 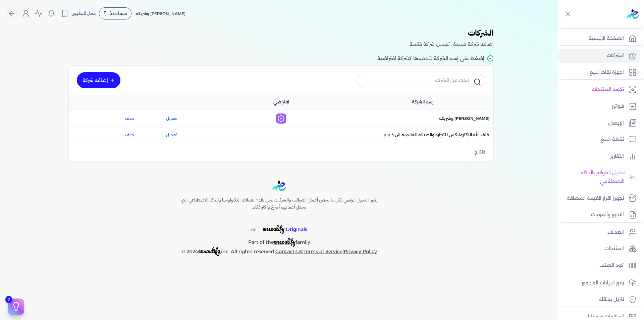 I want to click on a: المنتجات, so click(x=599, y=248).